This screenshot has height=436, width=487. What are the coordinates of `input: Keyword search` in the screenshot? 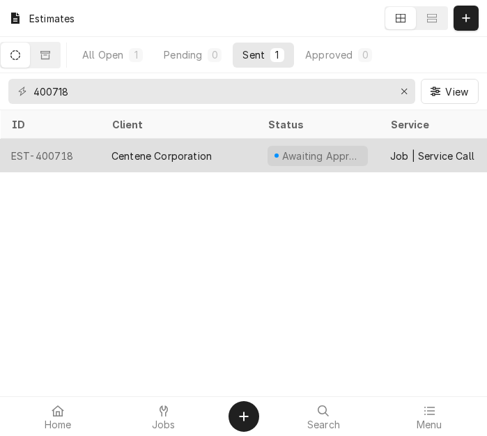 It's located at (211, 91).